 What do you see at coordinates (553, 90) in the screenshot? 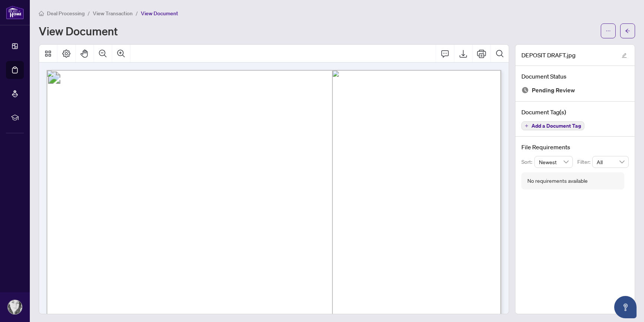
I see `span: Pending Review` at bounding box center [553, 90].